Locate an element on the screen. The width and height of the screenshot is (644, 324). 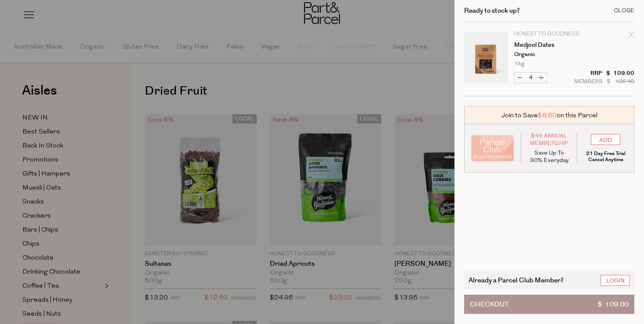
p: Honest to Goodness is located at coordinates (548, 34).